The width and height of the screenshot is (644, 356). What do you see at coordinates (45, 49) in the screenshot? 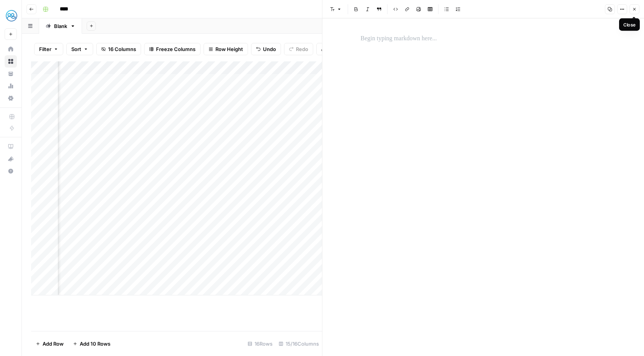
I see `span: Filter` at bounding box center [45, 49].